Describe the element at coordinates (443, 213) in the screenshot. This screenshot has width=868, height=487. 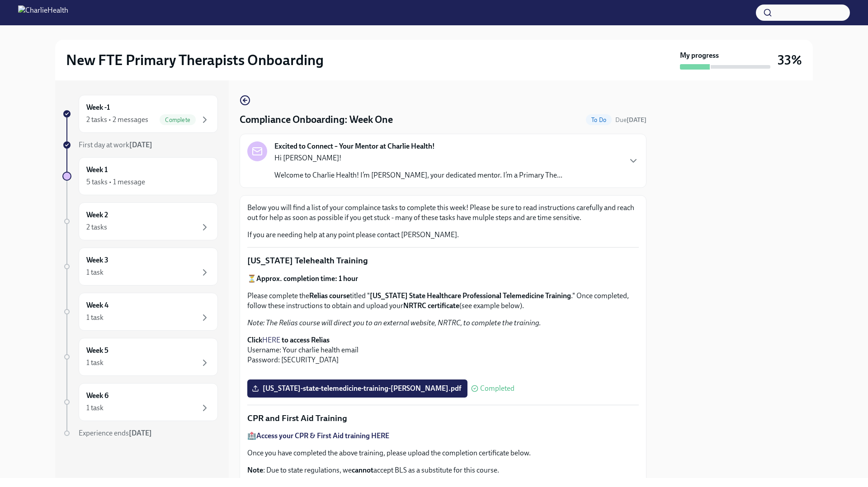
I see `p: Below you will find a list of your complaince tasks to complete this week! Please be sure to read...` at that location.